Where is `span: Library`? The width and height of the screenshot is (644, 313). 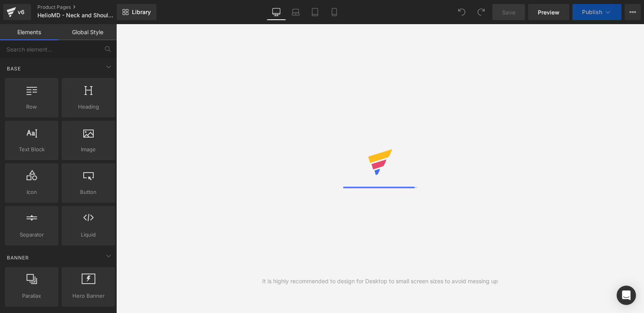
span: Library is located at coordinates (141, 12).